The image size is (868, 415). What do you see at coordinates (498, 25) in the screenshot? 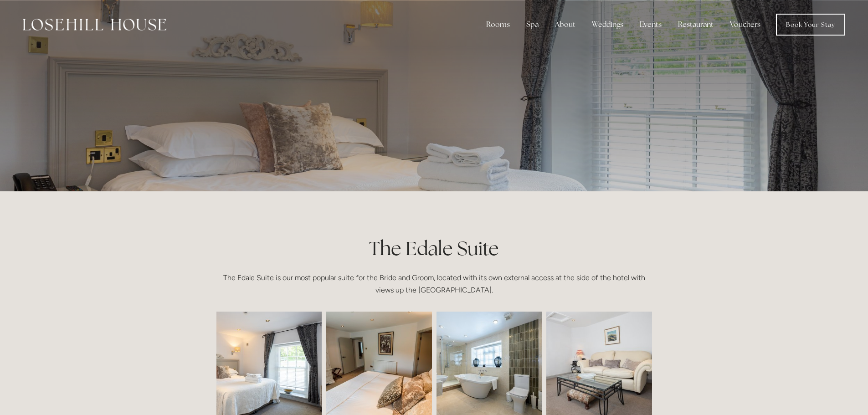
I see `div: Rooms` at bounding box center [498, 25].